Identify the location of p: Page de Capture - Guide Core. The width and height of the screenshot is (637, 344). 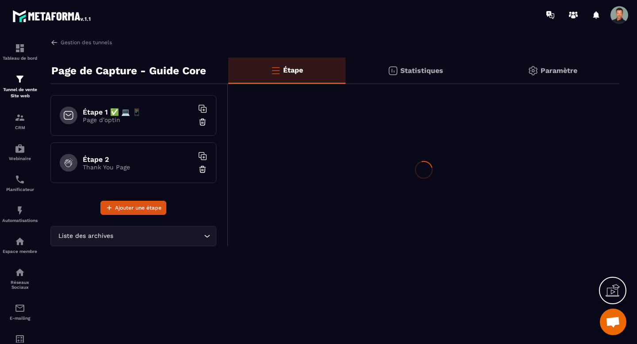
(129, 71).